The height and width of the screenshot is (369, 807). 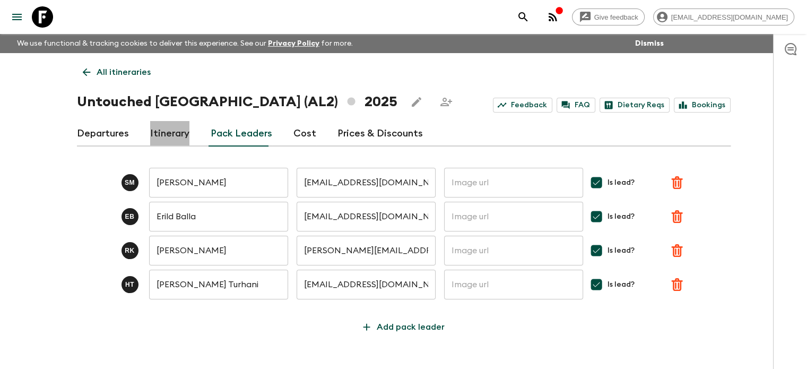 What do you see at coordinates (130, 216) in the screenshot?
I see `p: E B` at bounding box center [130, 216].